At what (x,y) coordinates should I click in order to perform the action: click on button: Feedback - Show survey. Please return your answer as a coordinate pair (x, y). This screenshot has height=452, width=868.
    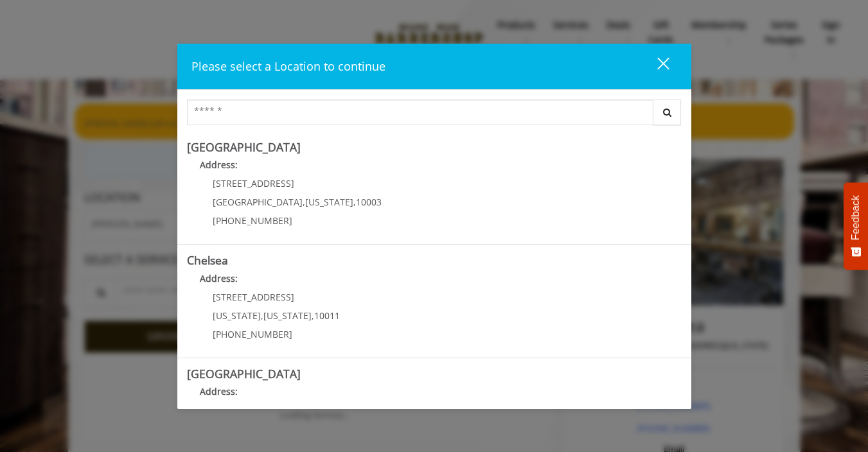
    Looking at the image, I should click on (856, 226).